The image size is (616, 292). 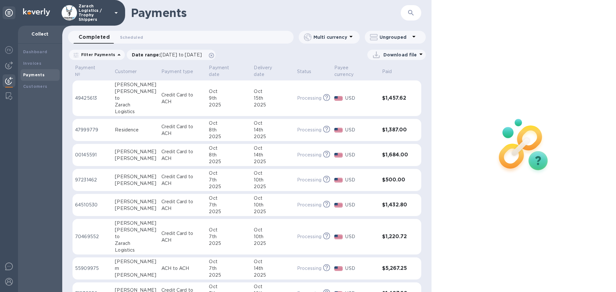 I want to click on h1: Payments, so click(x=266, y=13).